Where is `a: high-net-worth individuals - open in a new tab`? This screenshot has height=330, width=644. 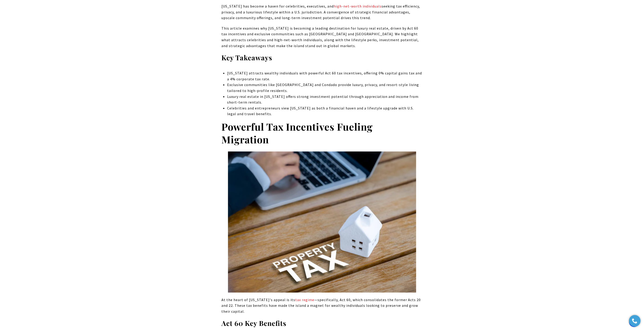 a: high-net-worth individuals - open in a new tab is located at coordinates (358, 6).